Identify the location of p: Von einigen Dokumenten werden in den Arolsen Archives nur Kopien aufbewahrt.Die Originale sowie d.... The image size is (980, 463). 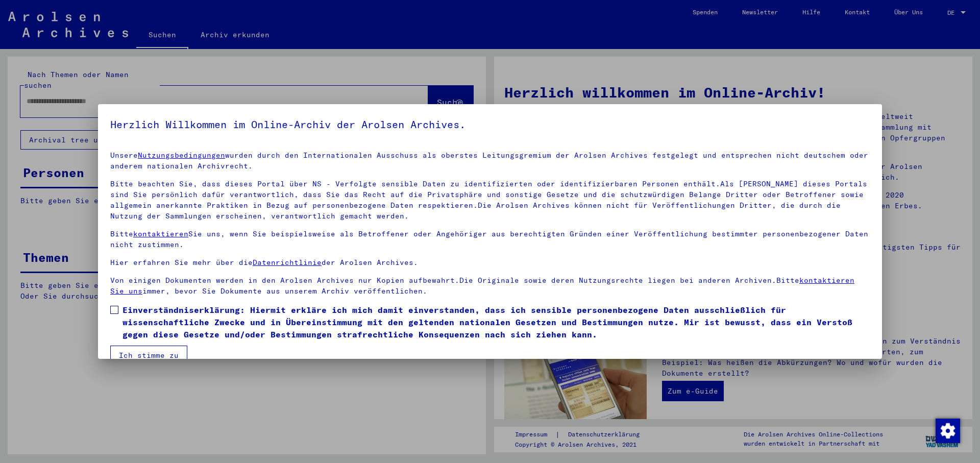
(490, 285).